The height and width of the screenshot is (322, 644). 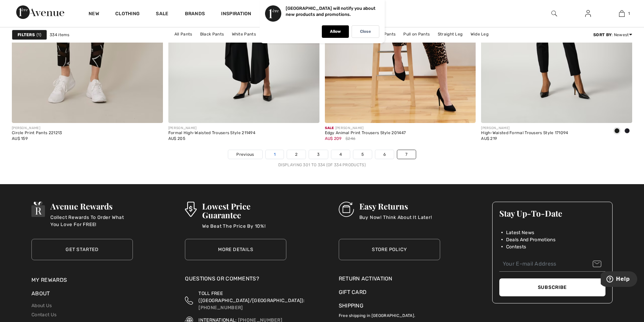 I want to click on strong: Filters, so click(x=26, y=35).